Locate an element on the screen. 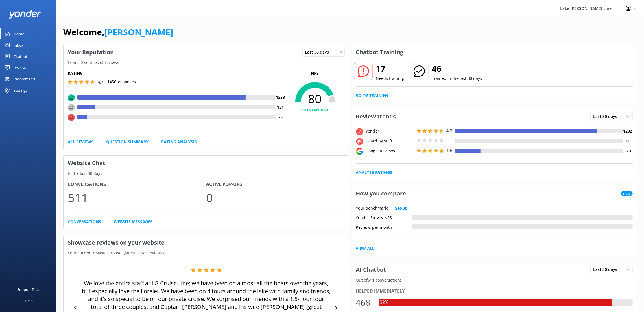  a: View All is located at coordinates (365, 248).